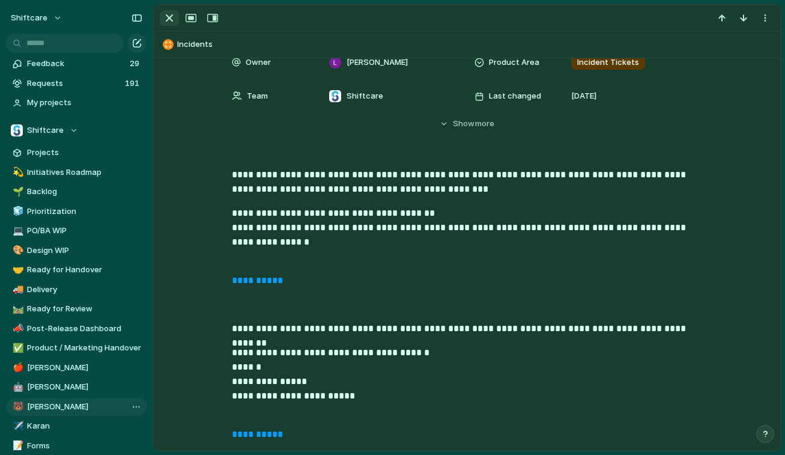 This screenshot has width=785, height=455. Describe the element at coordinates (76, 172) in the screenshot. I see `div: 💫Initiatives Roadmap` at that location.